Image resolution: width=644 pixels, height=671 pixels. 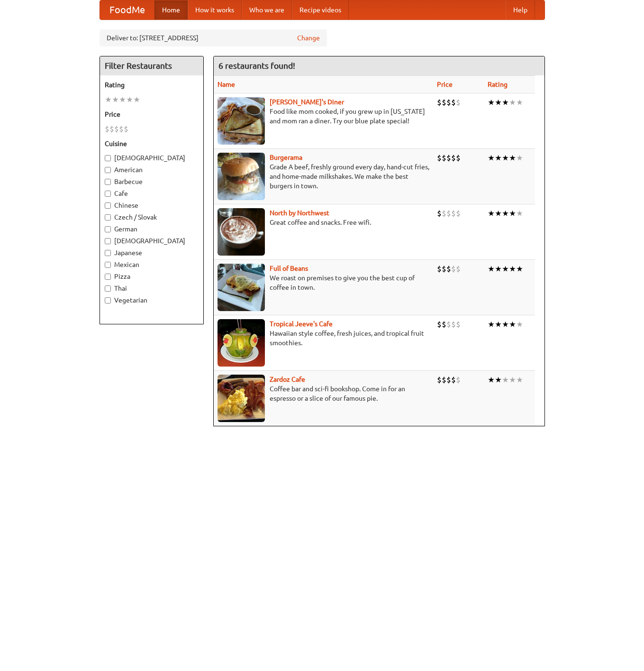 I want to click on label: Pizza, so click(x=152, y=276).